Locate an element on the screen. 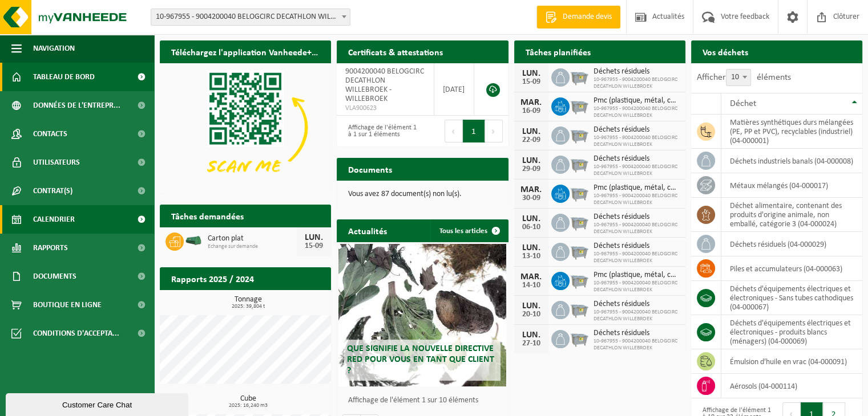  span: Déchet is located at coordinates (743, 104).